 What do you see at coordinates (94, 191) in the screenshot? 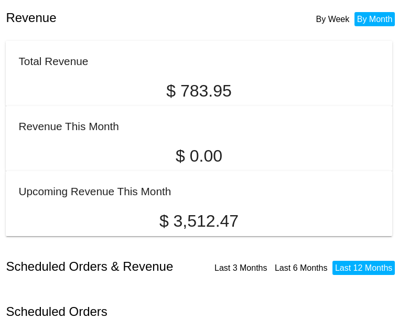
I see `h2: Upcoming Revenue This Month` at bounding box center [94, 191].